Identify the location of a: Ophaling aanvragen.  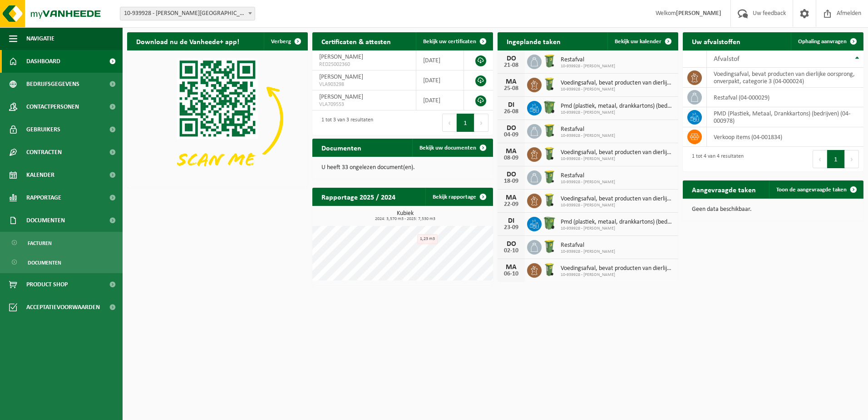
(827, 41).